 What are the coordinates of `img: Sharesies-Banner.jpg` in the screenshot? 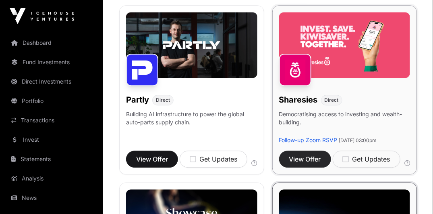 It's located at (345, 45).